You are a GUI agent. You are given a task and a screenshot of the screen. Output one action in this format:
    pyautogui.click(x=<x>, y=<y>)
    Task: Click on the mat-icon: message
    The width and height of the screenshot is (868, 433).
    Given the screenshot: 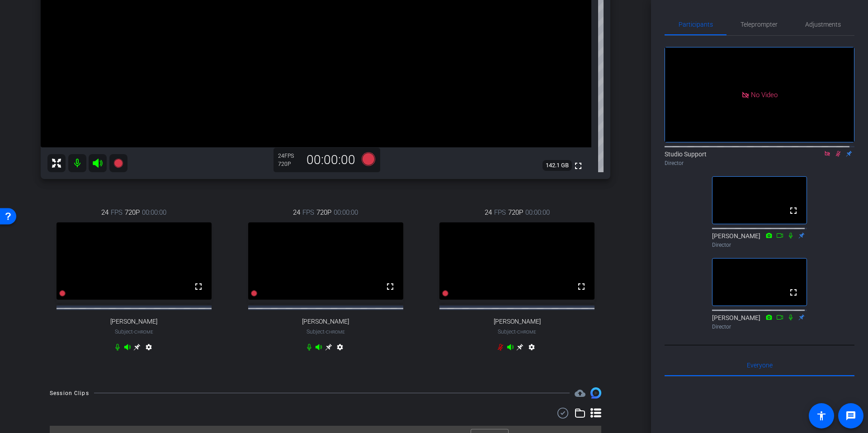 What is the action you would take?
    pyautogui.click(x=851, y=416)
    